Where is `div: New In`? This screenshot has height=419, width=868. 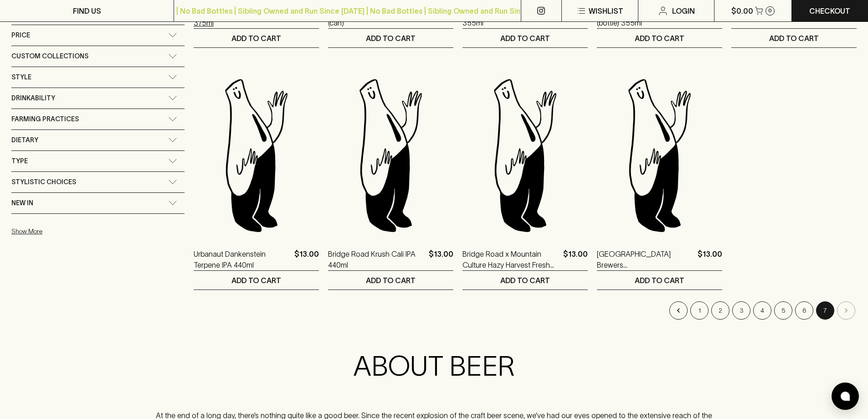
div: New In is located at coordinates (98, 203).